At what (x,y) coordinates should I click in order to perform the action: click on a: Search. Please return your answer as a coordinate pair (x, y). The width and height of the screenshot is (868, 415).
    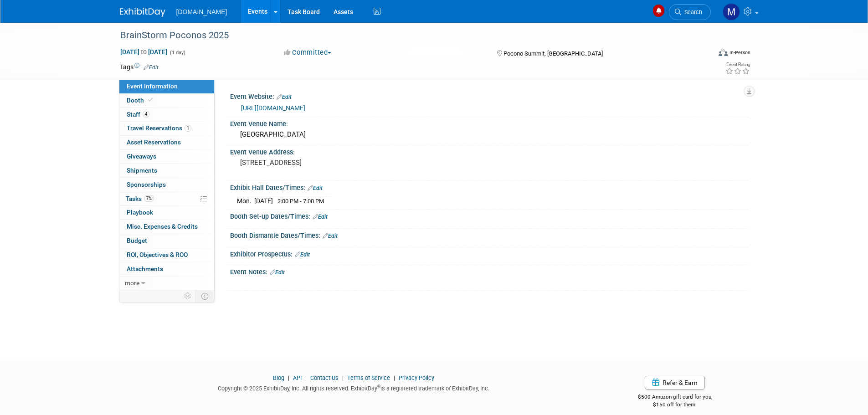
    Looking at the image, I should click on (690, 12).